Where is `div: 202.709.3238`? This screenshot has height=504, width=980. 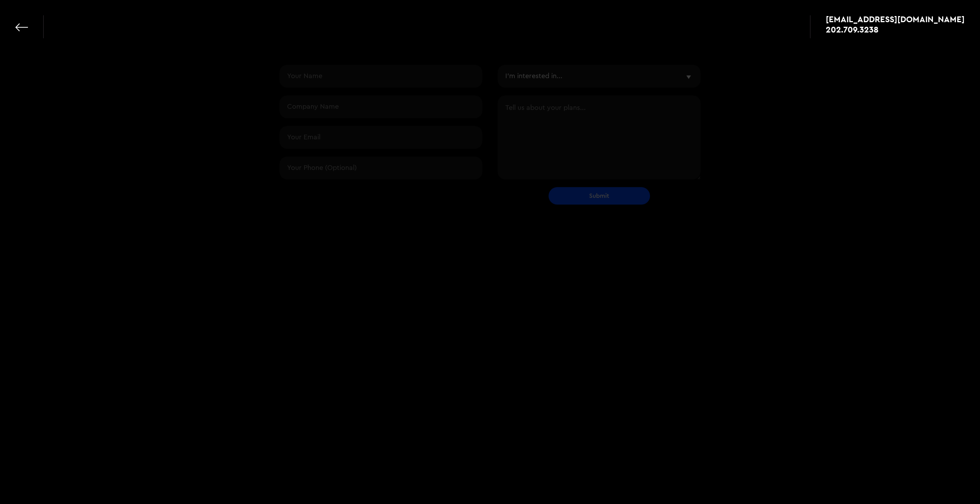 div: 202.709.3238 is located at coordinates (852, 30).